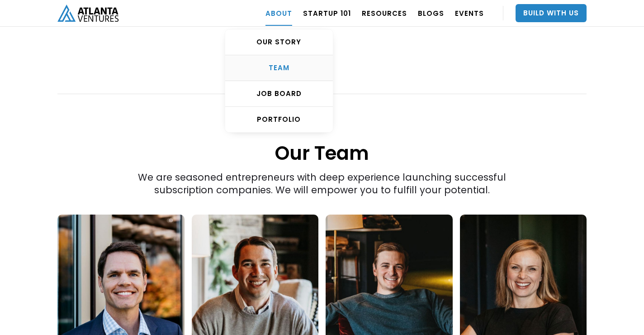 The height and width of the screenshot is (335, 644). What do you see at coordinates (279, 42) in the screenshot?
I see `div: OUR STORY` at bounding box center [279, 42].